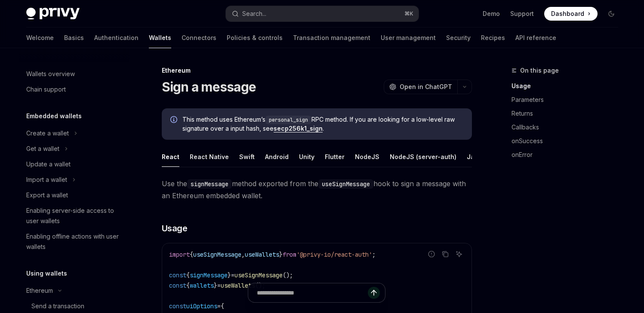 The height and width of the screenshot is (313, 644). What do you see at coordinates (367, 156) in the screenshot?
I see `button: NodeJS` at bounding box center [367, 156].